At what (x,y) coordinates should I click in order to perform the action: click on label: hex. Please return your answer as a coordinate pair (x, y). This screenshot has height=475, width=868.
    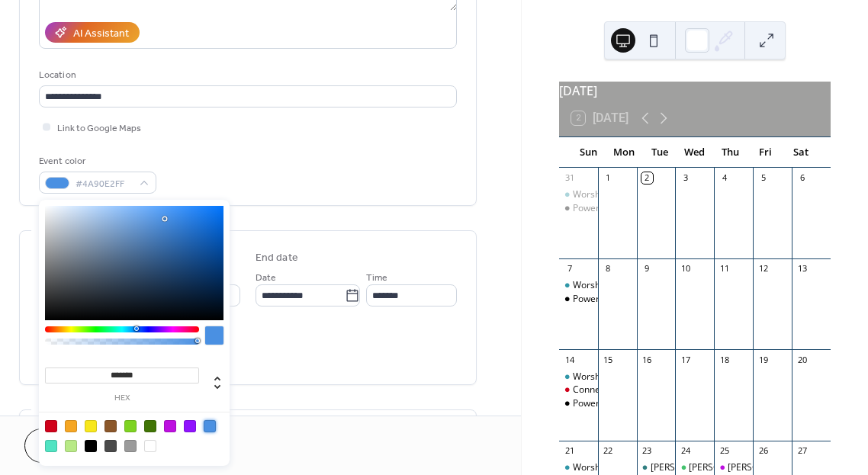
    Looking at the image, I should click on (122, 398).